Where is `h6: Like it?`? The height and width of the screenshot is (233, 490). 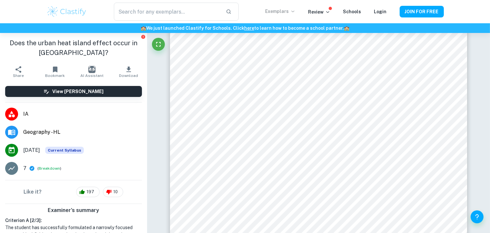 h6: Like it? is located at coordinates (33, 192).